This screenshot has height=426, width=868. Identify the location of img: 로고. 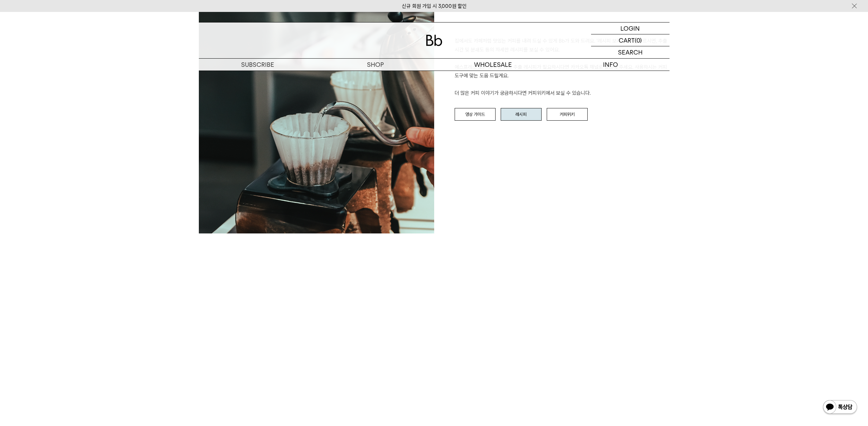
(434, 40).